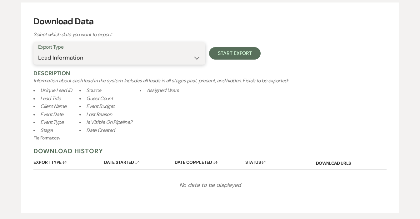 This screenshot has width=420, height=219. Describe the element at coordinates (106, 130) in the screenshot. I see `li: Date Created` at that location.